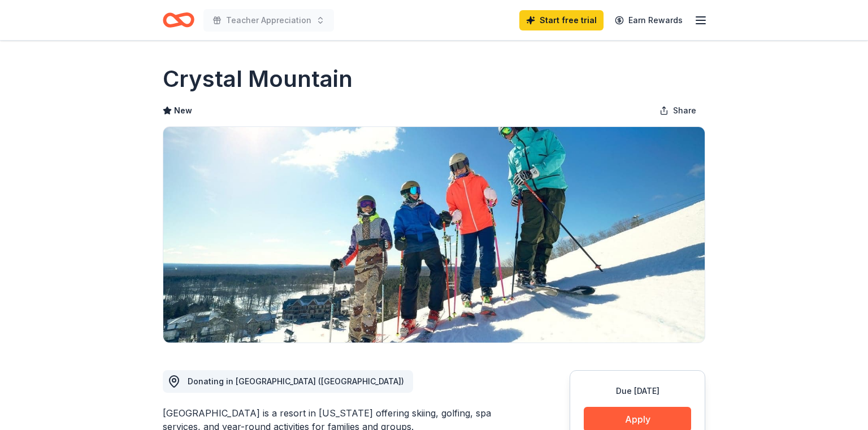  What do you see at coordinates (648, 21) in the screenshot?
I see `a: Earn Rewards` at bounding box center [648, 21].